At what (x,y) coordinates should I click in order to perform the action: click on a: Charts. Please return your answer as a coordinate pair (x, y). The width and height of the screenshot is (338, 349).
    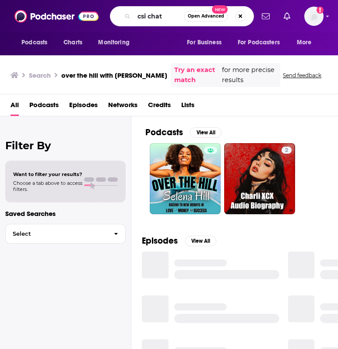
    Looking at the image, I should click on (73, 43).